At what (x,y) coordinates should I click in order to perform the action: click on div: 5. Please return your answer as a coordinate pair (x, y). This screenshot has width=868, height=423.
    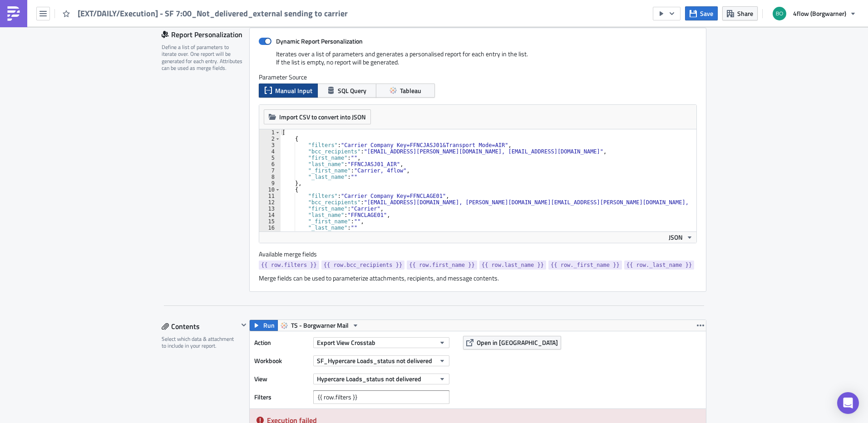
    Looking at the image, I should click on (270, 158).